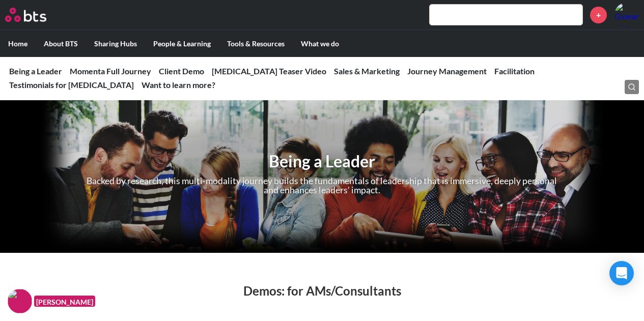 Image resolution: width=644 pixels, height=321 pixels. I want to click on a: Go home, so click(35, 15).